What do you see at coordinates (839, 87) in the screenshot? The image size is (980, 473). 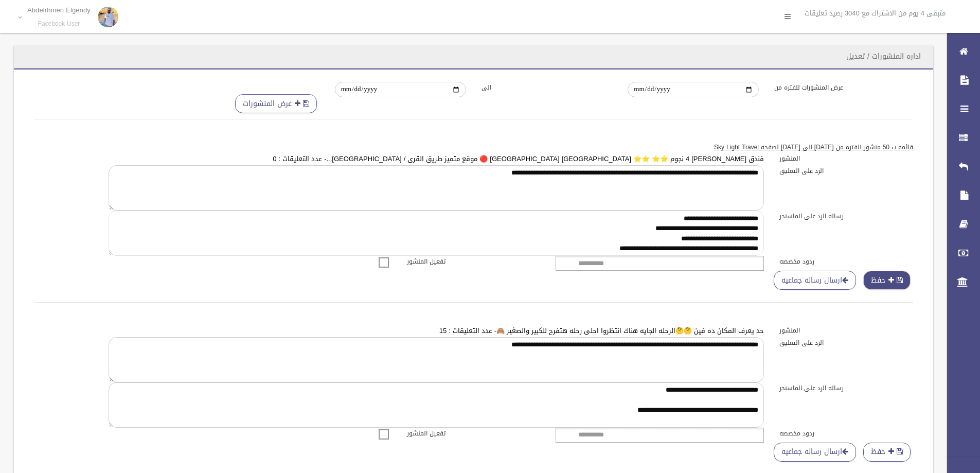 I see `label: عرض المنشورات للفتره من` at bounding box center [839, 87].